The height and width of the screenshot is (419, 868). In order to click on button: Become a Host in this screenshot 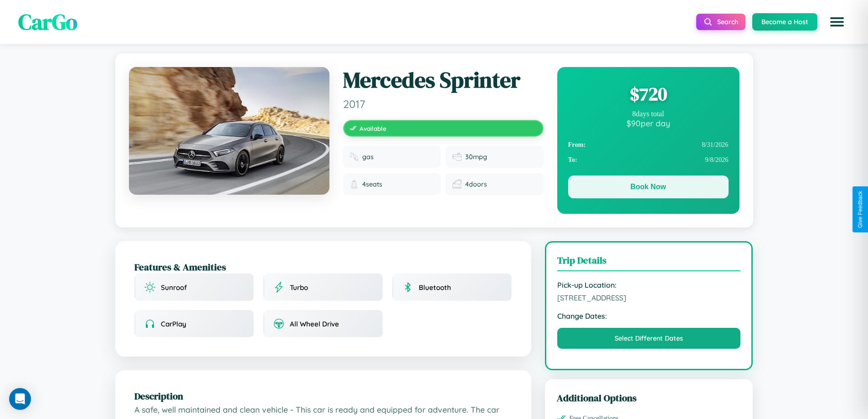, I will do `click(785, 22)`.